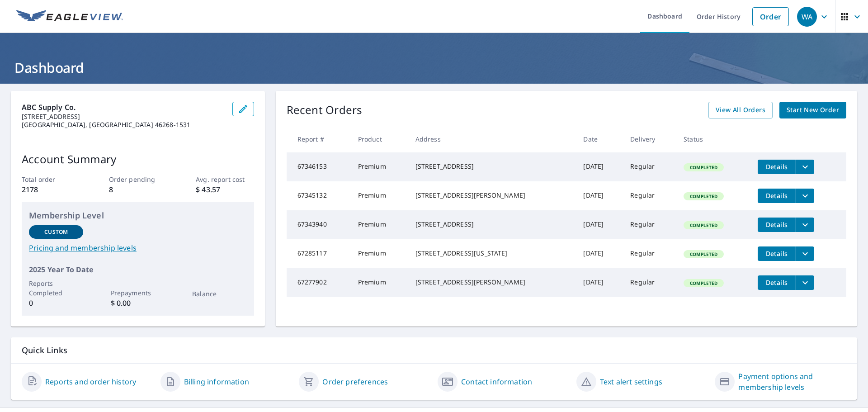 The height and width of the screenshot is (412, 868). I want to click on p: Total order, so click(50, 179).